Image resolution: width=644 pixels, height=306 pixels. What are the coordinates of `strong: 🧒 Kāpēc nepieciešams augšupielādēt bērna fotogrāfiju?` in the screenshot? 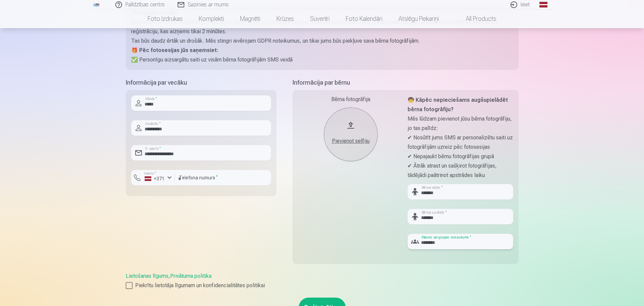 It's located at (457, 104).